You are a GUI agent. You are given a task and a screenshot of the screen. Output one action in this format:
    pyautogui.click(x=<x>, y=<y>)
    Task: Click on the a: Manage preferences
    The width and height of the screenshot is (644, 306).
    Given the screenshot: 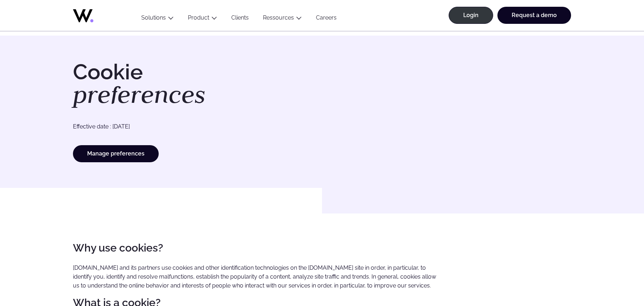 What is the action you would take?
    pyautogui.click(x=115, y=153)
    